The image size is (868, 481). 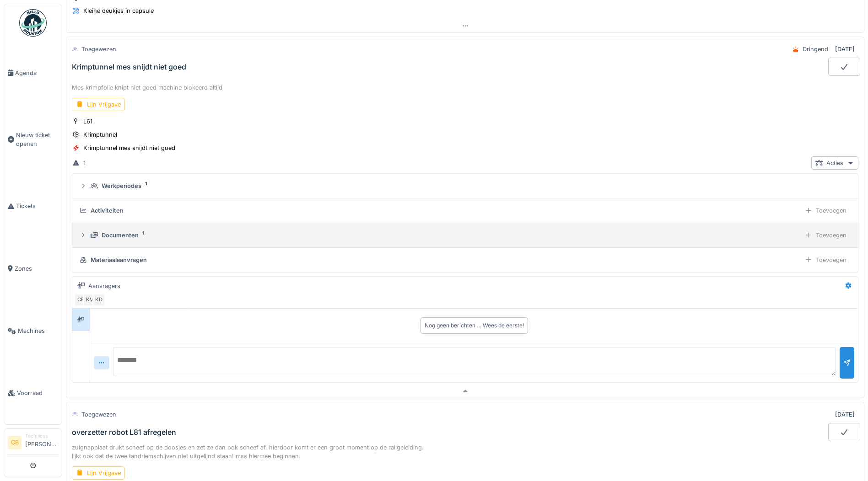 What do you see at coordinates (37, 206) in the screenshot?
I see `span: Tickets` at bounding box center [37, 206].